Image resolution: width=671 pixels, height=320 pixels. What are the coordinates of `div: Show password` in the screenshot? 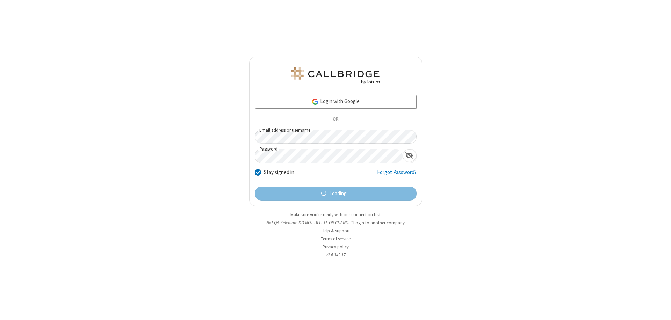 It's located at (409, 156).